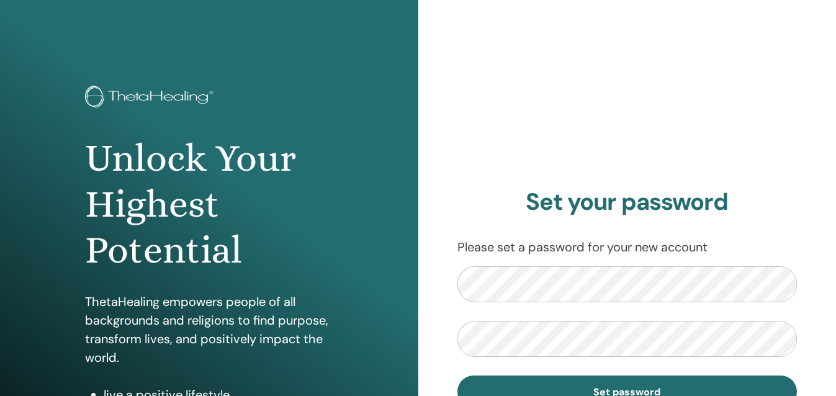 The width and height of the screenshot is (836, 396). I want to click on h2: Set your password, so click(627, 202).